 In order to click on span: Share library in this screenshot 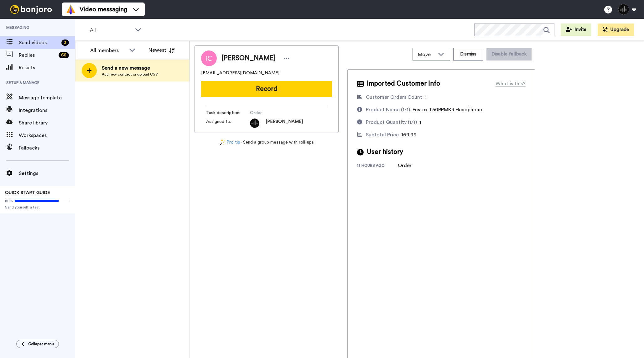, I will do `click(47, 123)`.